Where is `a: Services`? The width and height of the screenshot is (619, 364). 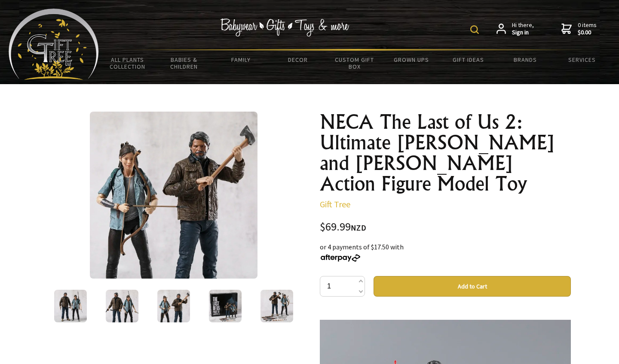 a: Services is located at coordinates (582, 60).